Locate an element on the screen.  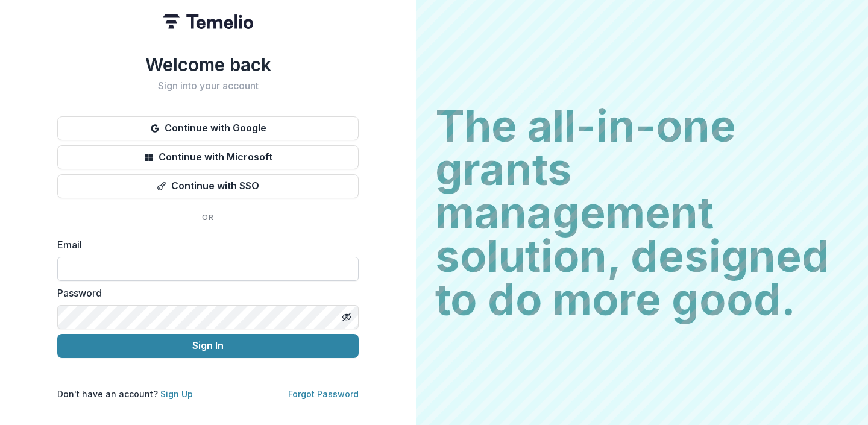
a: Sign Up is located at coordinates (177, 394).